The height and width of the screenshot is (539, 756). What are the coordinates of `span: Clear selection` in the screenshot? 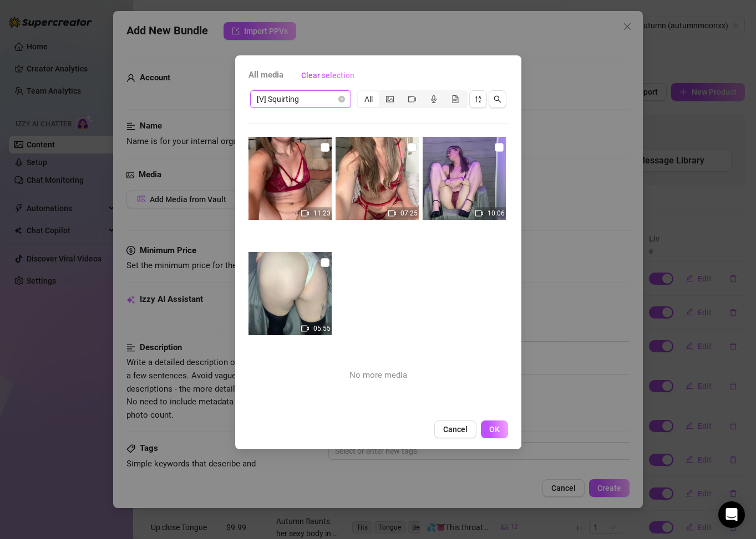 It's located at (328, 75).